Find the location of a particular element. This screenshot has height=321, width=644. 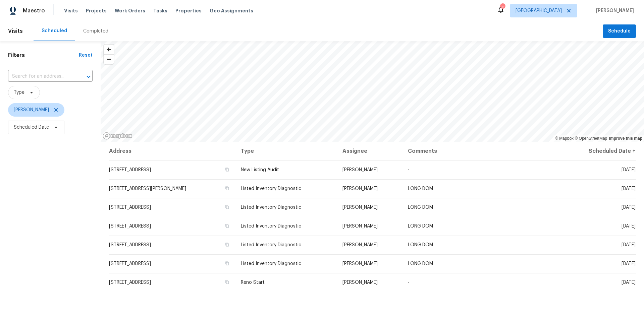

span: Maestro is located at coordinates (34, 11).